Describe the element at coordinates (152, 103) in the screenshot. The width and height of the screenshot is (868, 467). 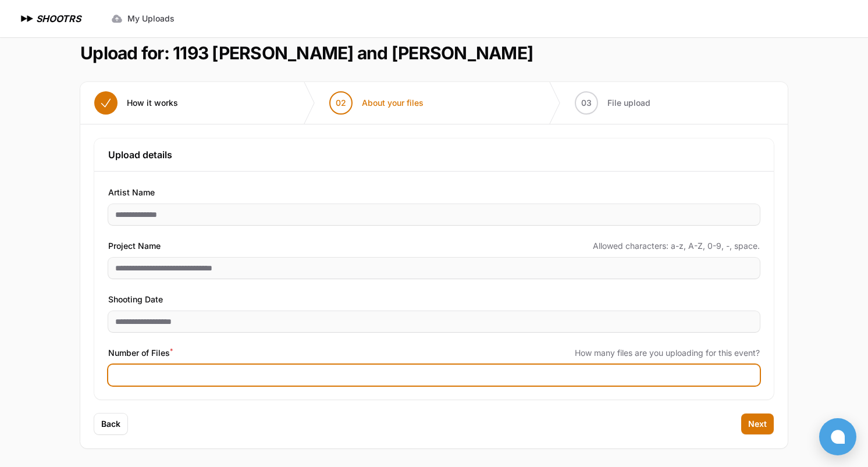
I see `span: How it works` at that location.